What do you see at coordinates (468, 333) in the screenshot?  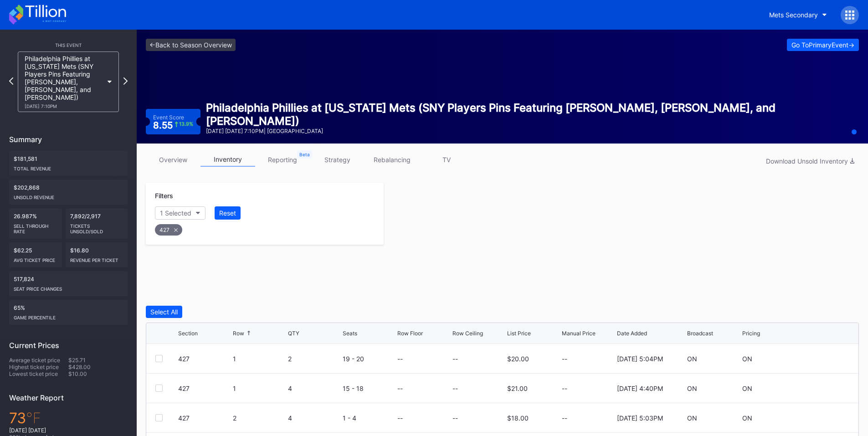 I see `div: Row Ceiling` at bounding box center [468, 333].